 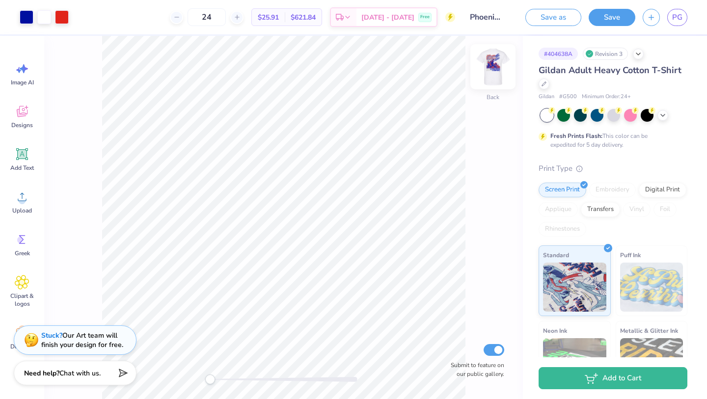 What do you see at coordinates (651, 363) in the screenshot?
I see `img: Metallic & Glitter Ink` at bounding box center [651, 363].